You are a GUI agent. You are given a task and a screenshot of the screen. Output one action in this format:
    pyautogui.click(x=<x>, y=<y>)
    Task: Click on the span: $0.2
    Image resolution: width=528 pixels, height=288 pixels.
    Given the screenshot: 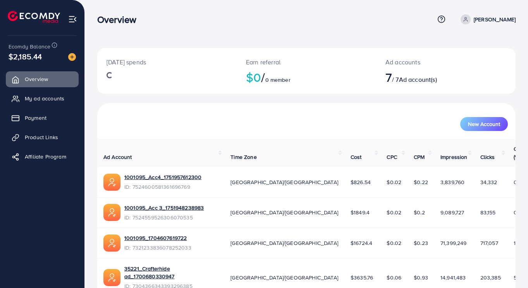 What is the action you would take?
    pyautogui.click(x=419, y=212)
    